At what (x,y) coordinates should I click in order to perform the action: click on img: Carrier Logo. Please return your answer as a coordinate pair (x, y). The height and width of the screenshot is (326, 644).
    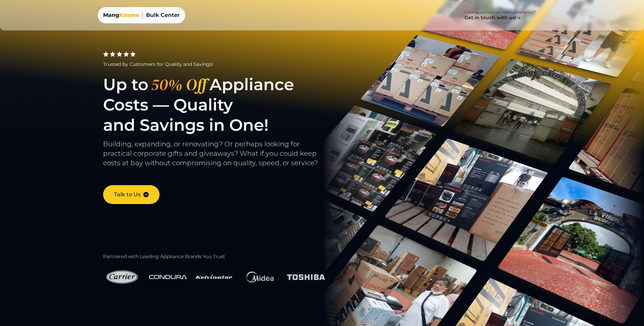
    Looking at the image, I should click on (122, 277).